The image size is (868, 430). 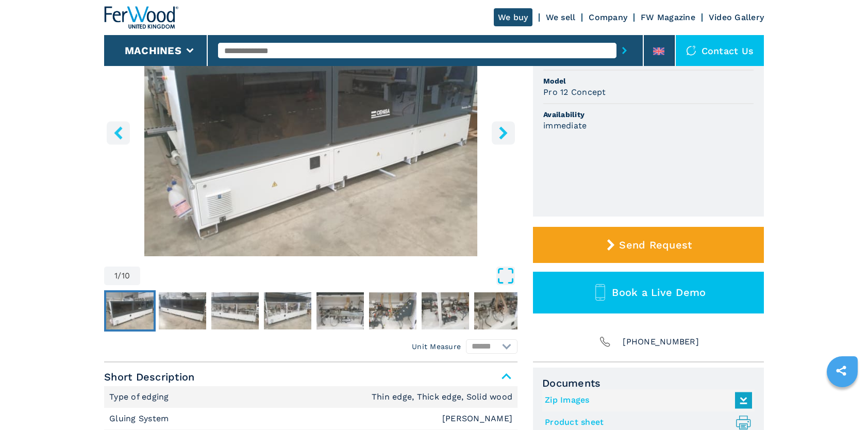 I want to click on button: Open Fullscreen, so click(x=329, y=276).